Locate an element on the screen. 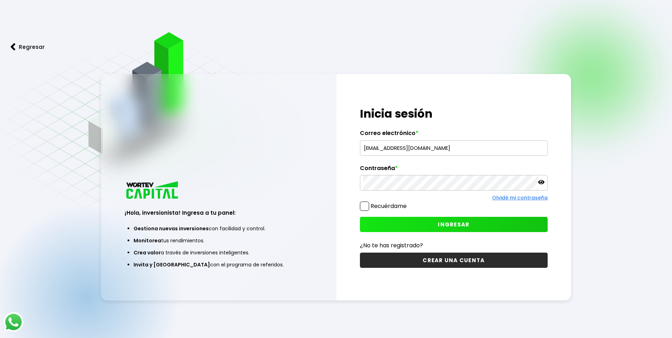 This screenshot has height=338, width=672. span: Monitorea is located at coordinates (147, 241).